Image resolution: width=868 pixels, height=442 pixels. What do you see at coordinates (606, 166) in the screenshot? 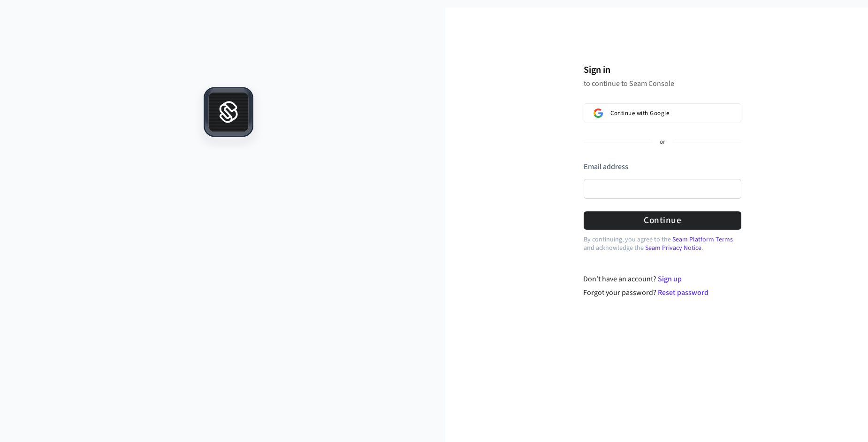
I see `label: Email address` at bounding box center [606, 166].